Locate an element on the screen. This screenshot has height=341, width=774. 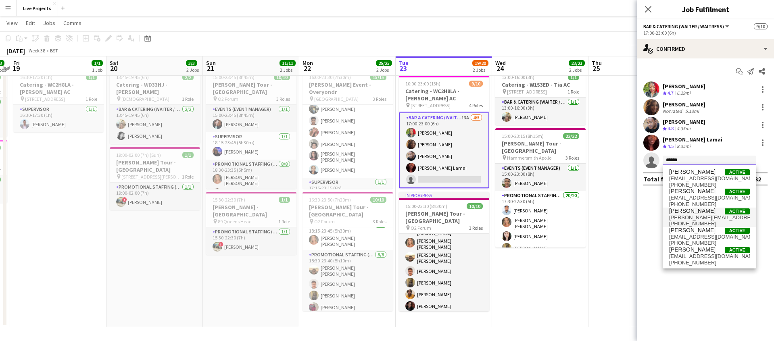
button: Bar & Catering (Waiter / waitress) is located at coordinates (687, 26).